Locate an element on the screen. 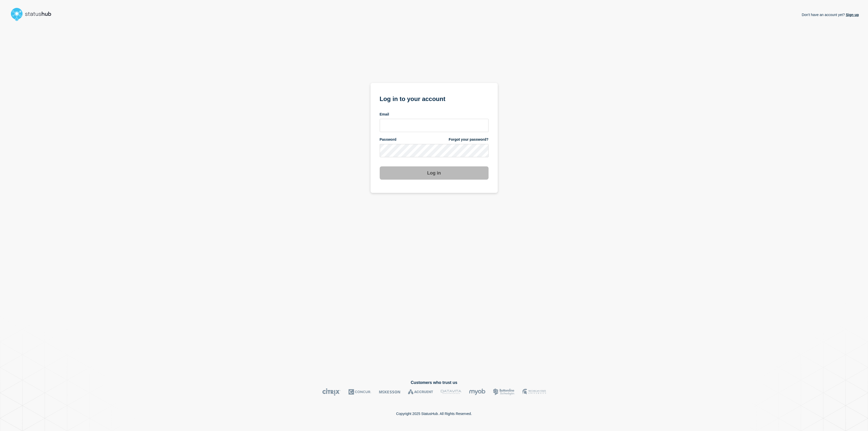 This screenshot has height=431, width=868. img: DataVita logo is located at coordinates (451, 391).